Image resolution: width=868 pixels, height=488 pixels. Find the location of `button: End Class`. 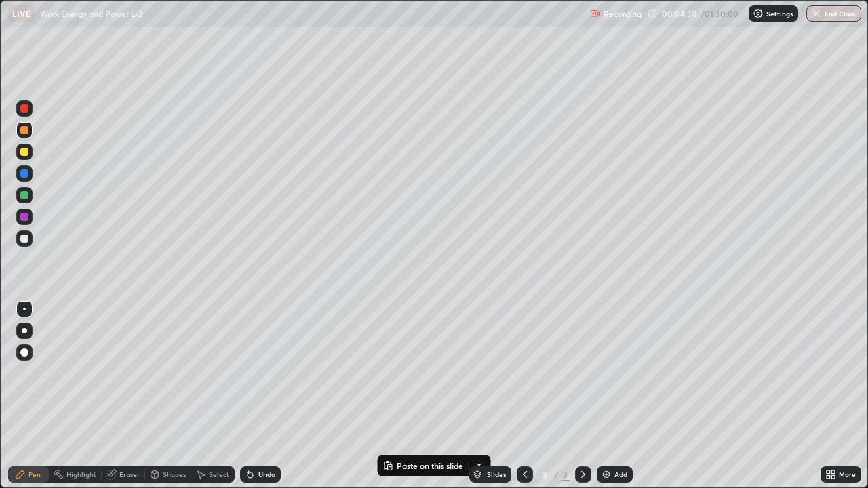

button: End Class is located at coordinates (833, 14).